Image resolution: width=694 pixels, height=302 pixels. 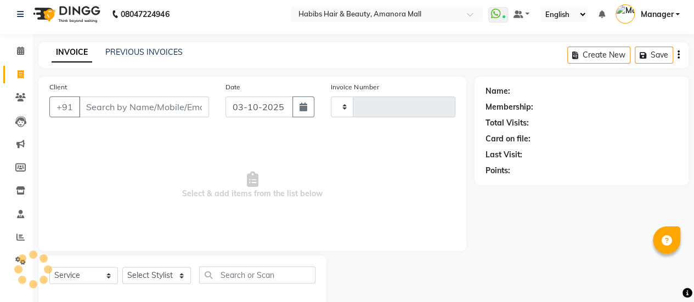 I want to click on div: Last Visit:, so click(x=504, y=155).